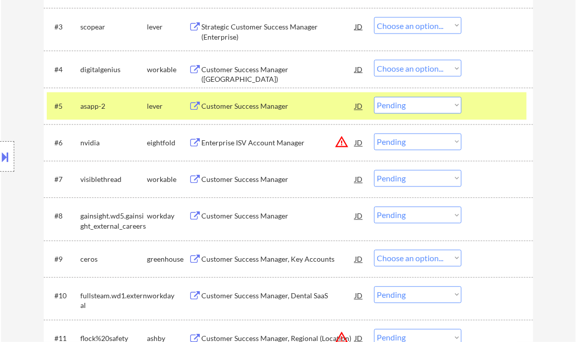  Describe the element at coordinates (278, 32) in the screenshot. I see `div: Strategic Customer Success Manager (Enterprise)` at that location.